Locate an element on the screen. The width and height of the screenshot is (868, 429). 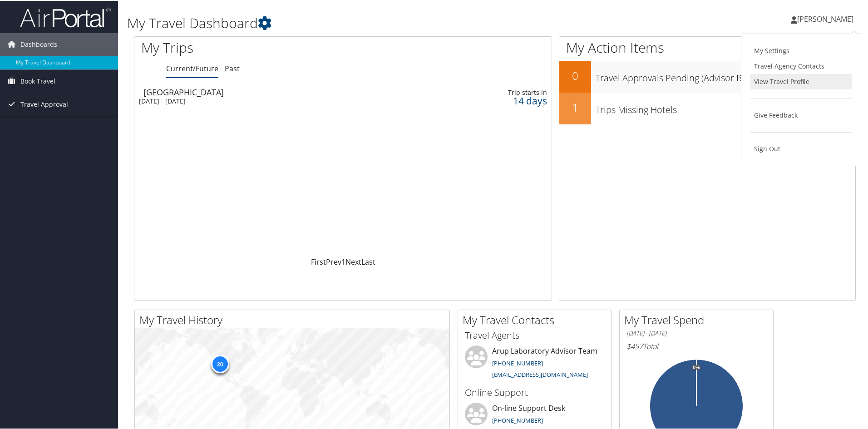
a: Give Feedback is located at coordinates (801, 114).